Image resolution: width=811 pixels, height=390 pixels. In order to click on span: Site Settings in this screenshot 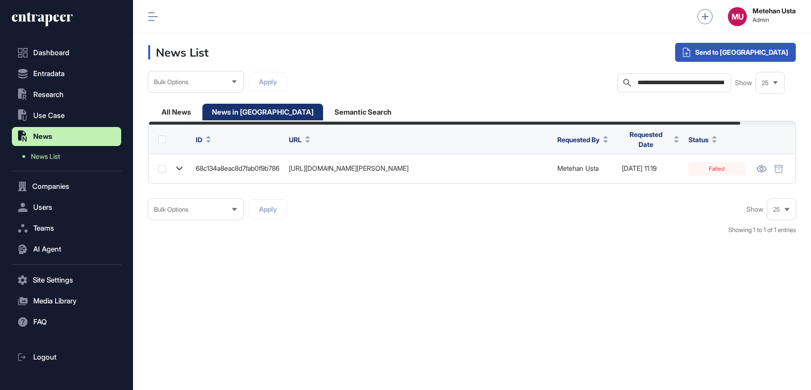, I will do `click(53, 280)`.